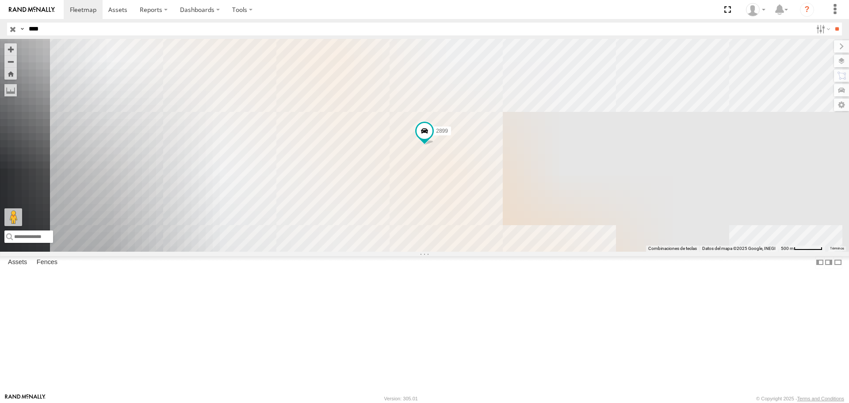  I want to click on div: © Copyright 2025 -, so click(800, 398).